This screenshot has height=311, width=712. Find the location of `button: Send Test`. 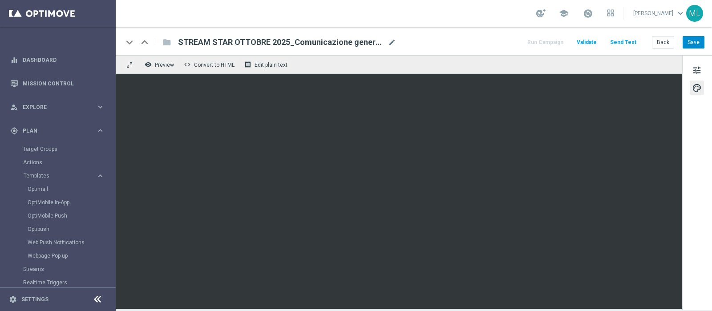

button: Send Test is located at coordinates (623, 42).